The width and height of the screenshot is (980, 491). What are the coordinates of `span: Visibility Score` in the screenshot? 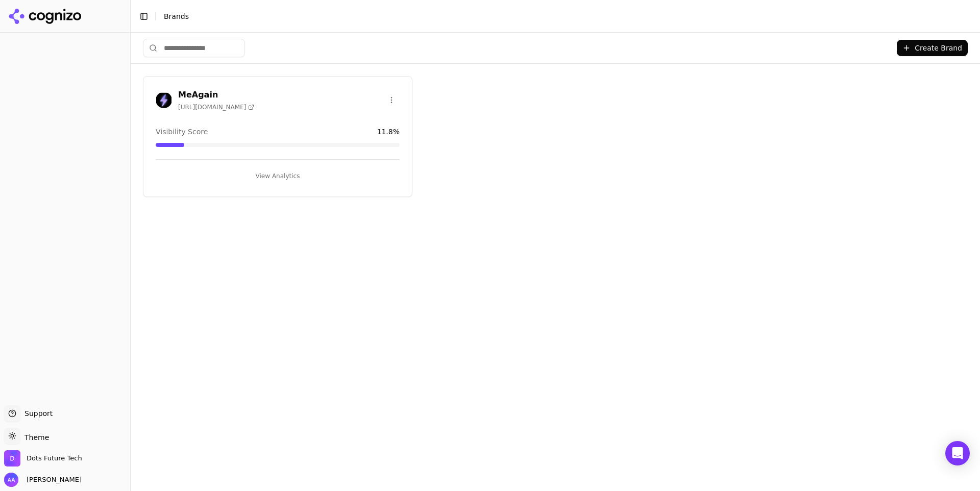 It's located at (181, 132).